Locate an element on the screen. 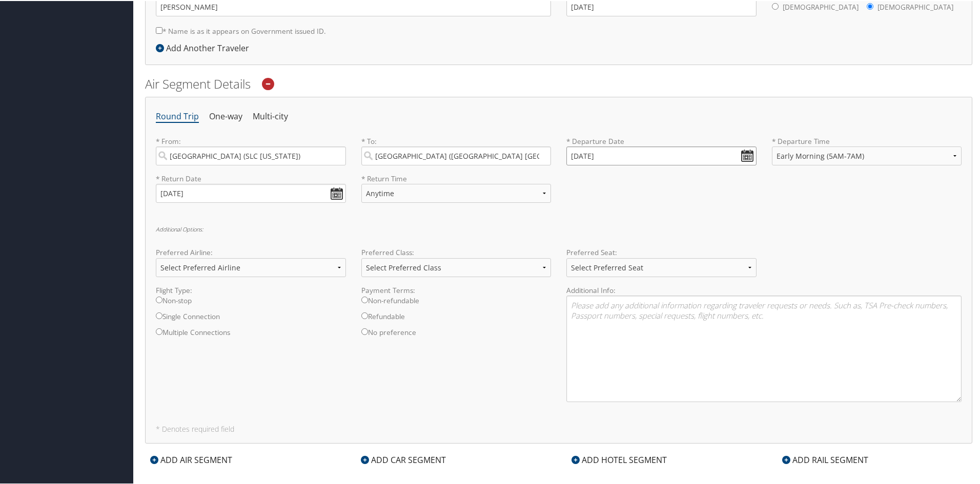 The image size is (980, 484). h6: Additional Options: is located at coordinates (559, 227).